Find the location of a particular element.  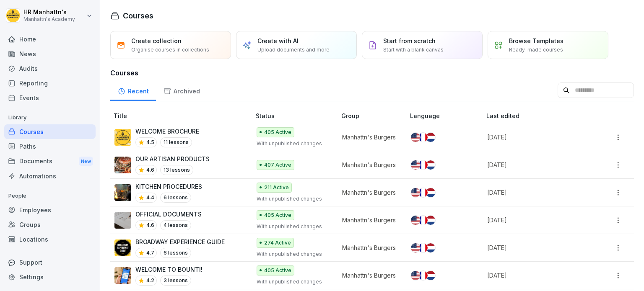

p: HR Manhattn's is located at coordinates (49, 12).